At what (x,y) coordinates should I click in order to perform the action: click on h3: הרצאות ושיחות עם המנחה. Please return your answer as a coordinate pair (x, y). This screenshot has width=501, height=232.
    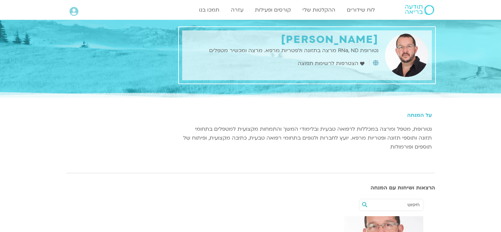
    Looking at the image, I should click on (251, 188).